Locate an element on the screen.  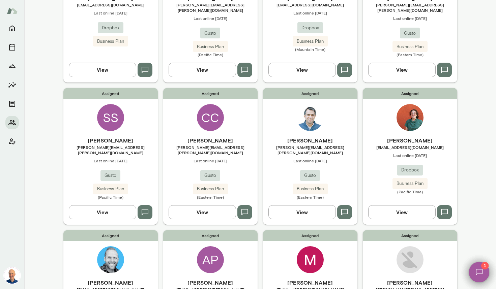
span: (Mountain Time) is located at coordinates (310, 49).